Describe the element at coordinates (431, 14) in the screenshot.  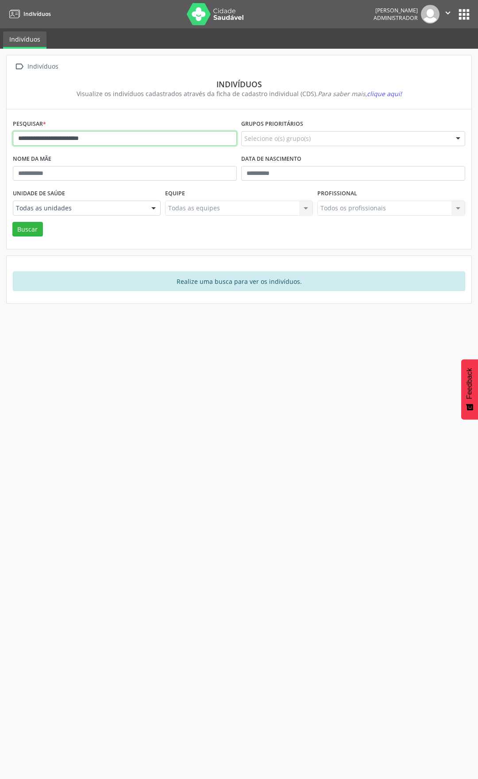
I see `img: img` at that location.